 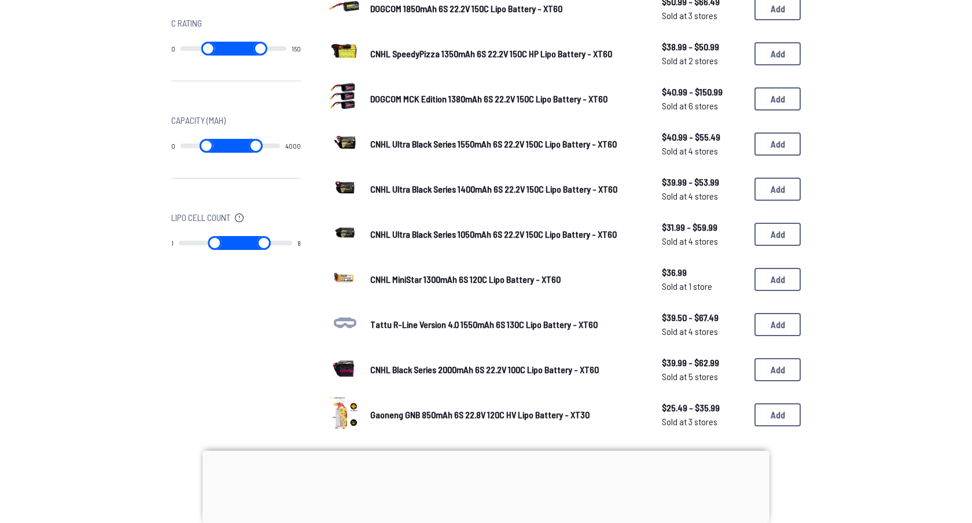 I want to click on span: $31.99 - $59.99, so click(x=704, y=227).